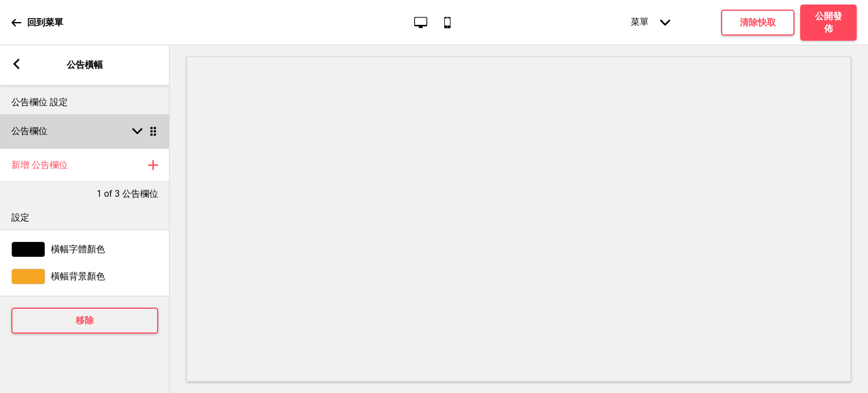  I want to click on h4: 公開發佈, so click(828, 22).